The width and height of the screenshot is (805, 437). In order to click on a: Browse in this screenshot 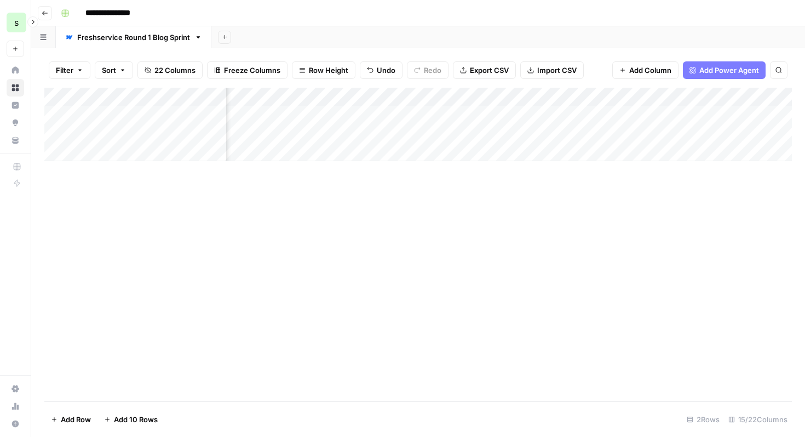, I will do `click(15, 88)`.